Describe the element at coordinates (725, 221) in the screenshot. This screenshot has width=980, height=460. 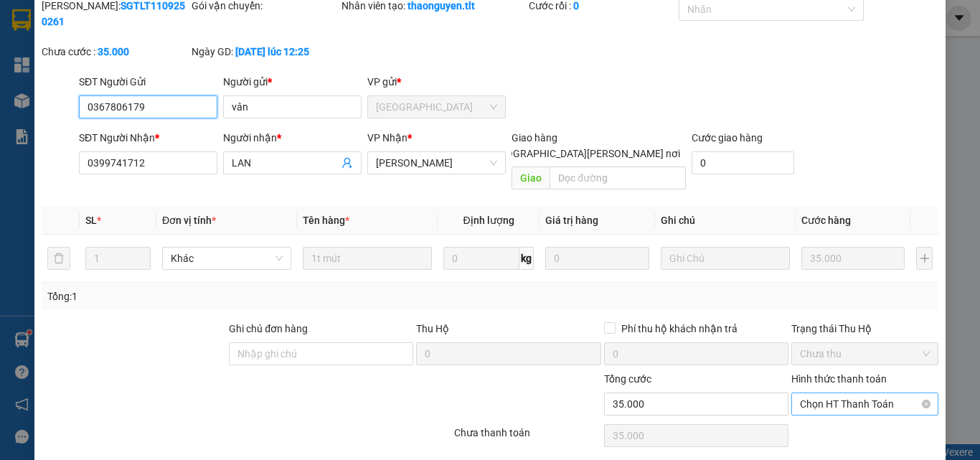
I see `th: Ghi chú` at that location.